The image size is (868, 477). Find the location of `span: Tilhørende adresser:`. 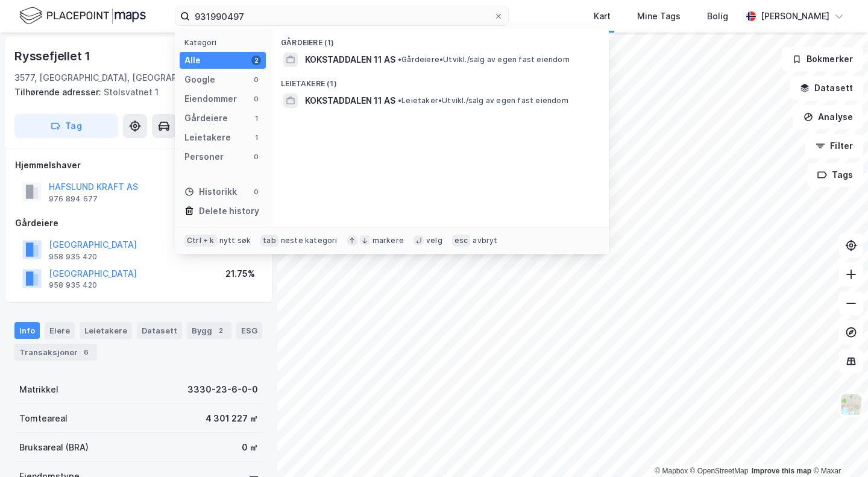

span: Tilhørende adresser: is located at coordinates (59, 92).